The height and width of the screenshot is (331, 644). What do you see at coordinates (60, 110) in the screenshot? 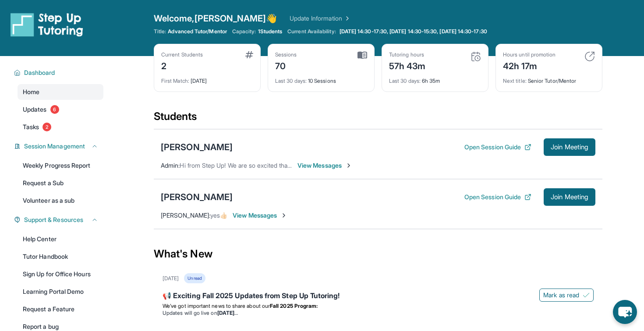
I see `a: Updates6` at bounding box center [60, 110].